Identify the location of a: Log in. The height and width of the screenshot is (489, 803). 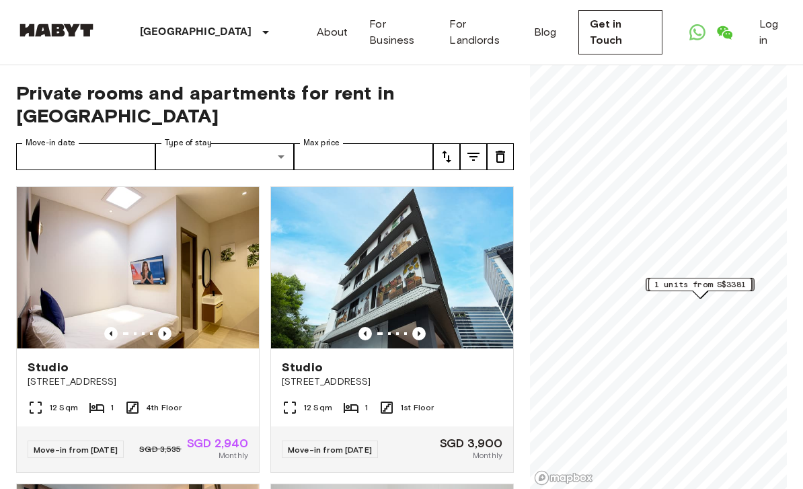
(773, 32).